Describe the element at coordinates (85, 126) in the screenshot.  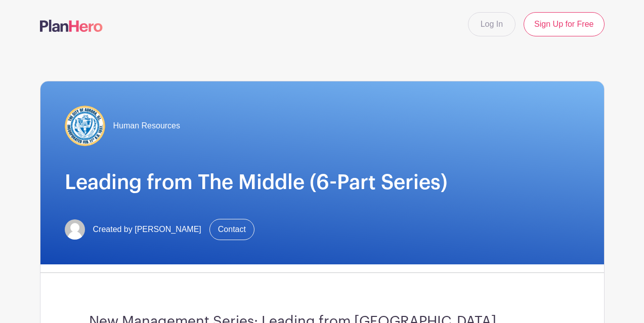
I see `img: COA%20Seal.PNG` at that location.